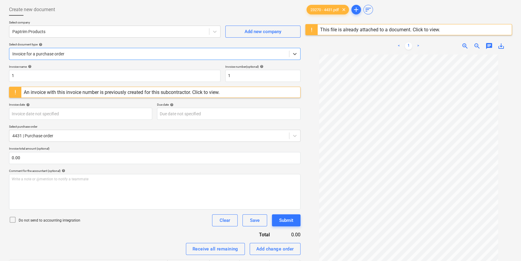 The image size is (521, 261). Describe the element at coordinates (408, 46) in the screenshot. I see `a: Page 1 is your current page` at that location.